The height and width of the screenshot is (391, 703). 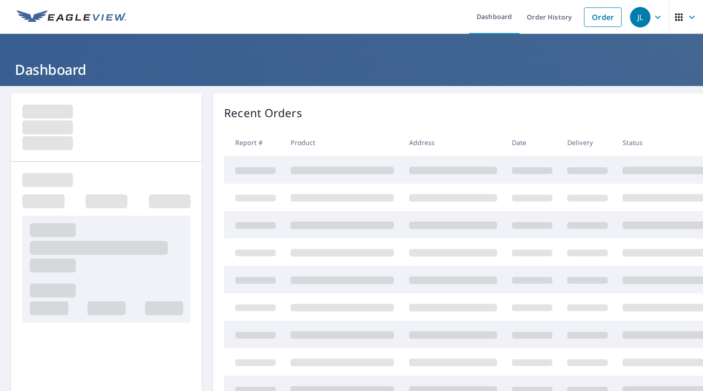 I want to click on a: Order, so click(x=603, y=17).